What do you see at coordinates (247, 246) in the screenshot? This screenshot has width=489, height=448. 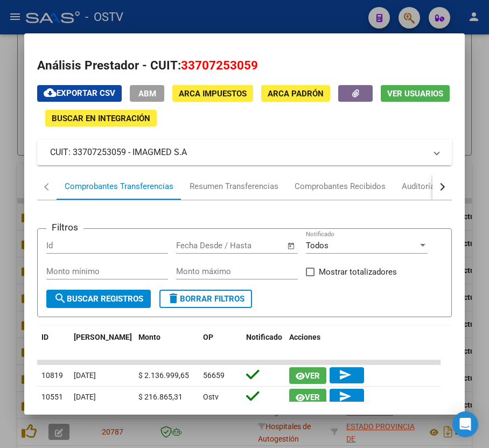 I see `input: End date` at bounding box center [247, 246].